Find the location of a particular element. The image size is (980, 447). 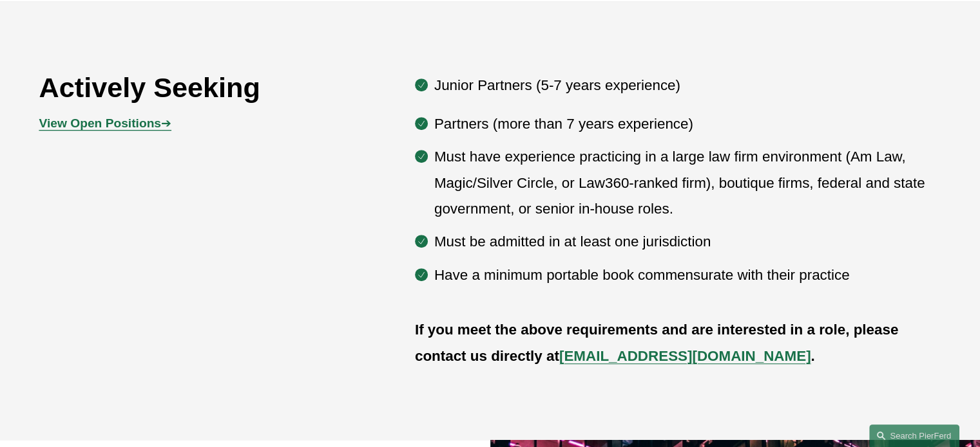

strong: If you meet the above requirements and are interested in a role, please contact us directly at is located at coordinates (659, 342).